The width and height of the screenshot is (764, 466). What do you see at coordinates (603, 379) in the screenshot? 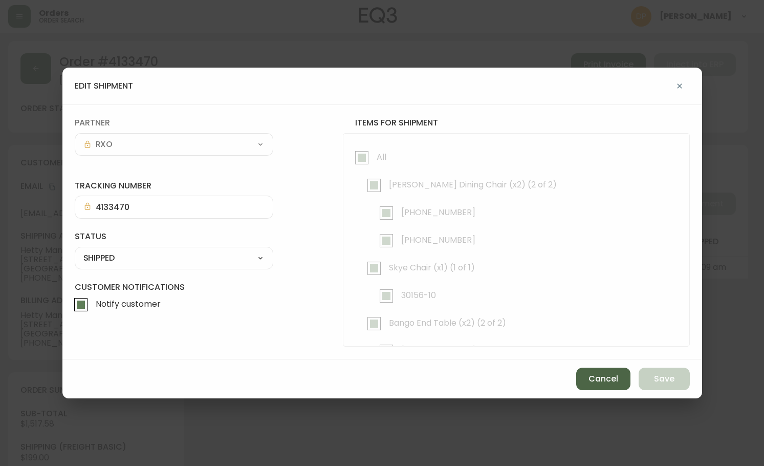
I see `button: Cancel` at bounding box center [603, 379].